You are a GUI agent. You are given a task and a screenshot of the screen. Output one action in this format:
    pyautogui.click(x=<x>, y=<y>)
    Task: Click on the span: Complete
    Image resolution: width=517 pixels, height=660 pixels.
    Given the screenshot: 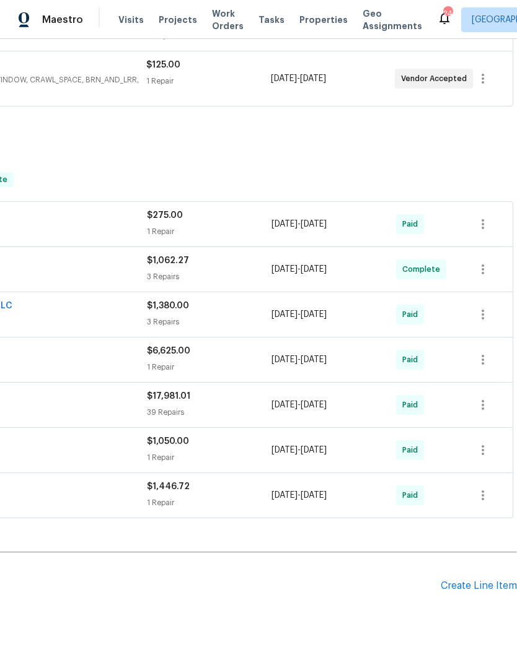 What is the action you would take?
    pyautogui.click(x=423, y=269)
    